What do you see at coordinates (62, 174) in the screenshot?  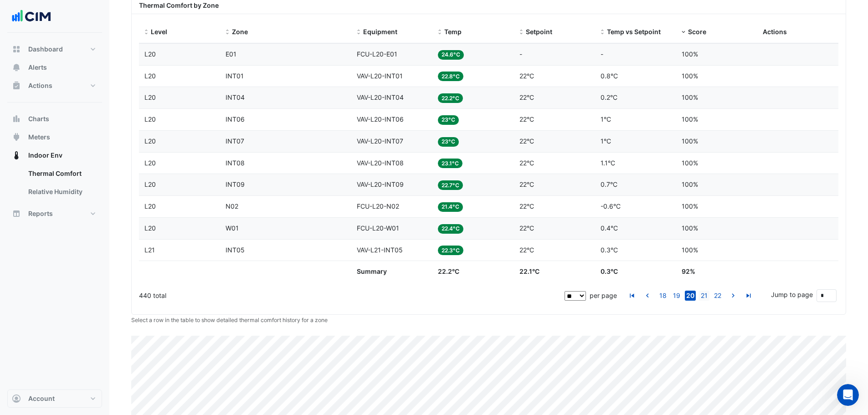 I see `a: Thermal Comfort` at bounding box center [62, 174].